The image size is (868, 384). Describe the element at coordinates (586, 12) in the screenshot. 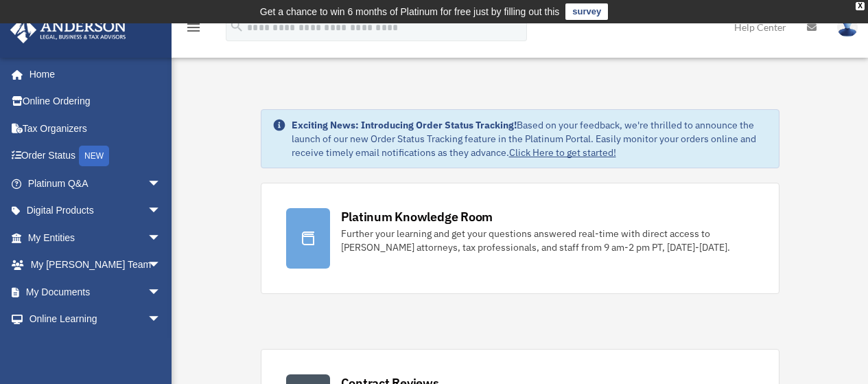

I see `a: survey` at that location.